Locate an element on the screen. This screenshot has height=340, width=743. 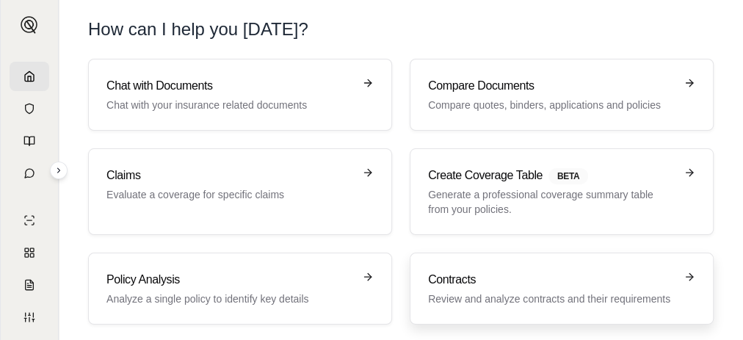
a: Policy Comparisons is located at coordinates (29, 253).